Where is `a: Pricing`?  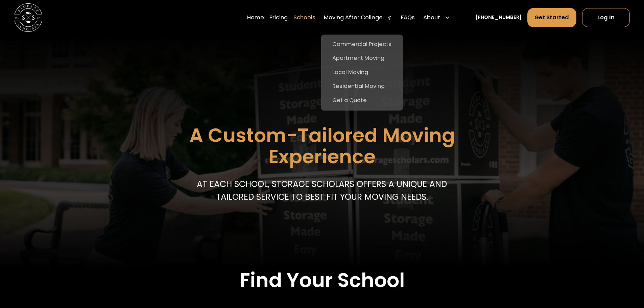
a: Pricing is located at coordinates (279, 18).